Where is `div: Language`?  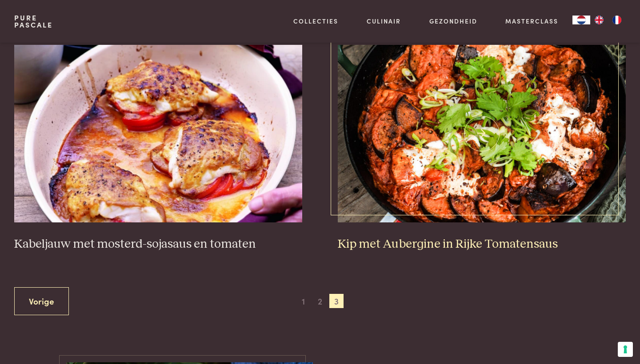 div: Language is located at coordinates (581, 20).